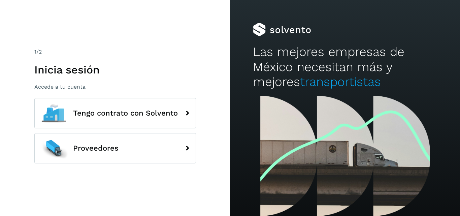 This screenshot has width=460, height=216. What do you see at coordinates (35, 52) in the screenshot?
I see `span: 1` at bounding box center [35, 52].